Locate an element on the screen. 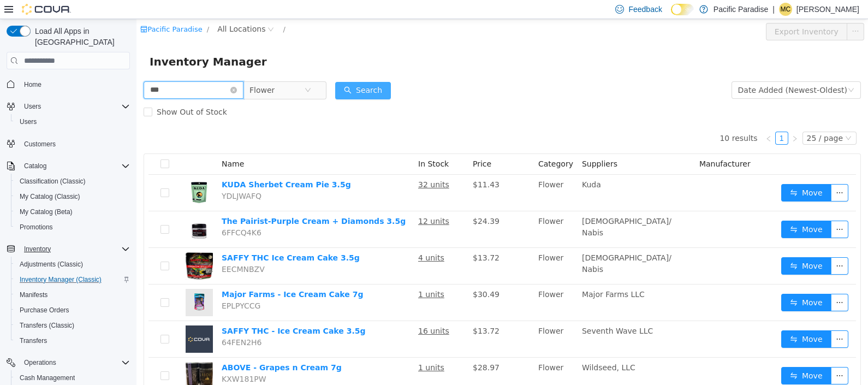 The height and width of the screenshot is (385, 868). button: My Catalog (Beta) is located at coordinates (72, 211).